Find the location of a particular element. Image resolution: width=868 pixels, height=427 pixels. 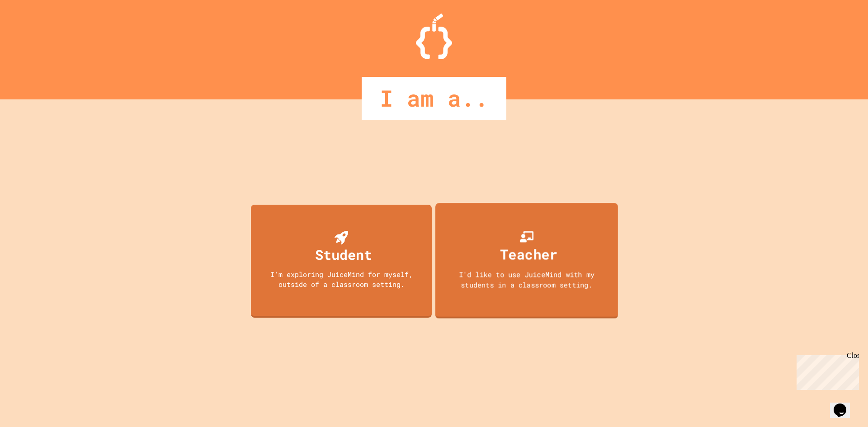

div: I am a.. is located at coordinates (434, 98).